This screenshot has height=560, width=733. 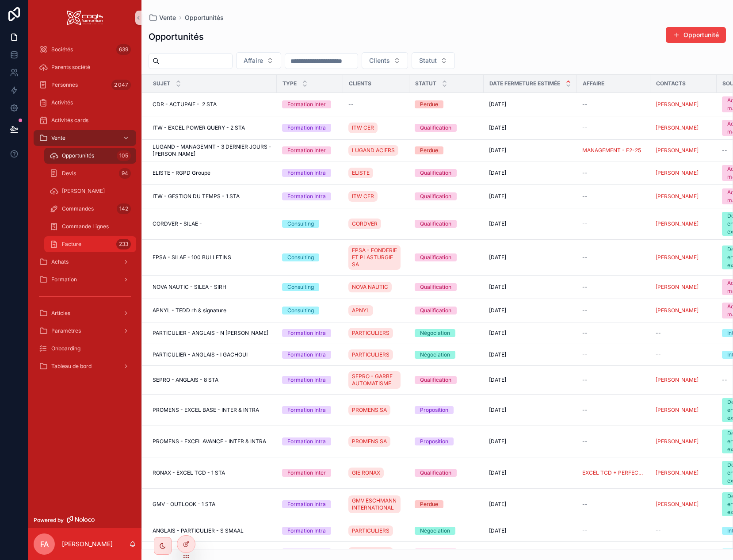 I want to click on div: scrollable content, so click(x=85, y=211).